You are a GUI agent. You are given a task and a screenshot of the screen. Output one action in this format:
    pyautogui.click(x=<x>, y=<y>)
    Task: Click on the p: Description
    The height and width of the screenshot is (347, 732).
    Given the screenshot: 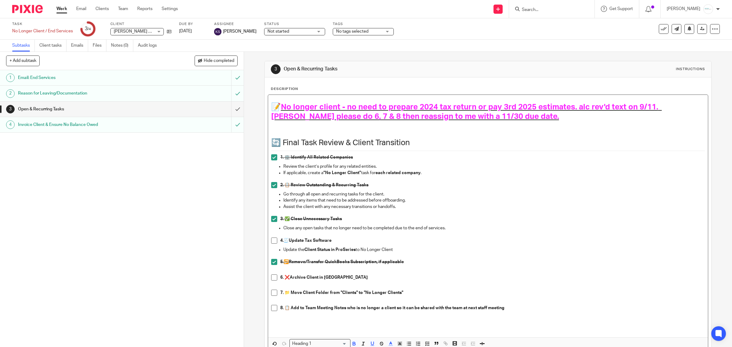 What is the action you would take?
    pyautogui.click(x=284, y=89)
    